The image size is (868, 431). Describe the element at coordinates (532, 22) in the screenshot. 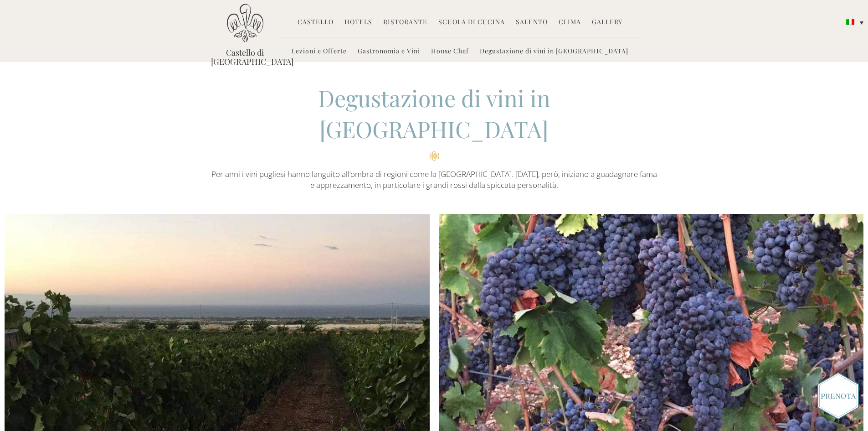

I see `a: Salento` at that location.